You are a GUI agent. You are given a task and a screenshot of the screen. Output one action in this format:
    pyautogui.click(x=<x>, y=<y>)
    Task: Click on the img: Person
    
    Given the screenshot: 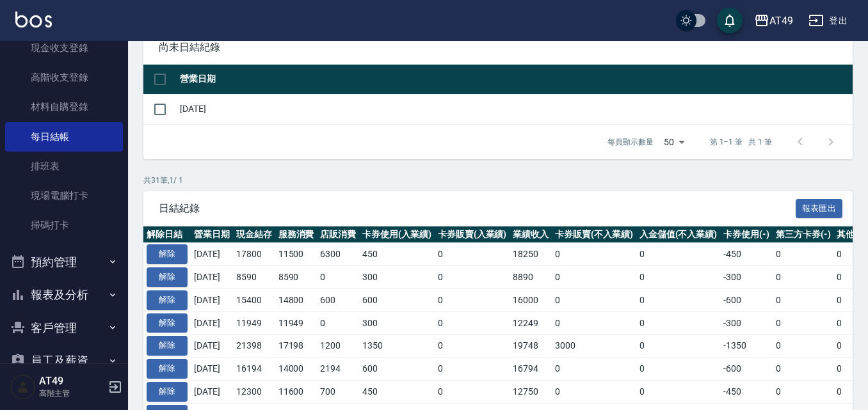 What is the action you would take?
    pyautogui.click(x=23, y=387)
    